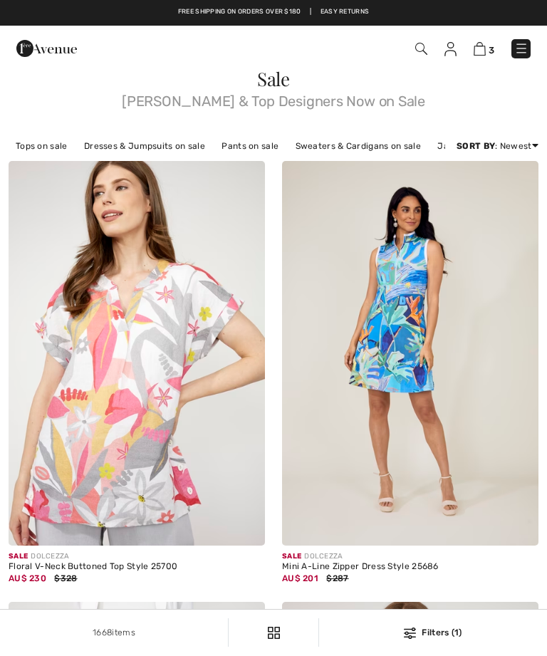 The width and height of the screenshot is (547, 656). I want to click on span: AU$ 201, so click(300, 579).